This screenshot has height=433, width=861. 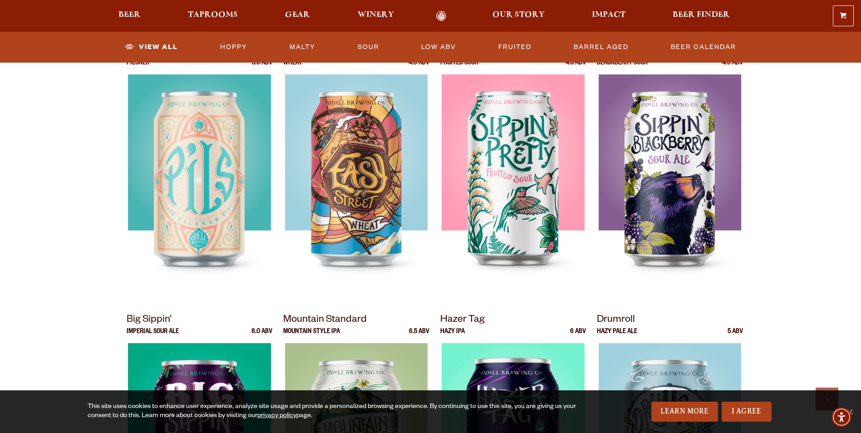 I want to click on a: Learn More, so click(x=684, y=411).